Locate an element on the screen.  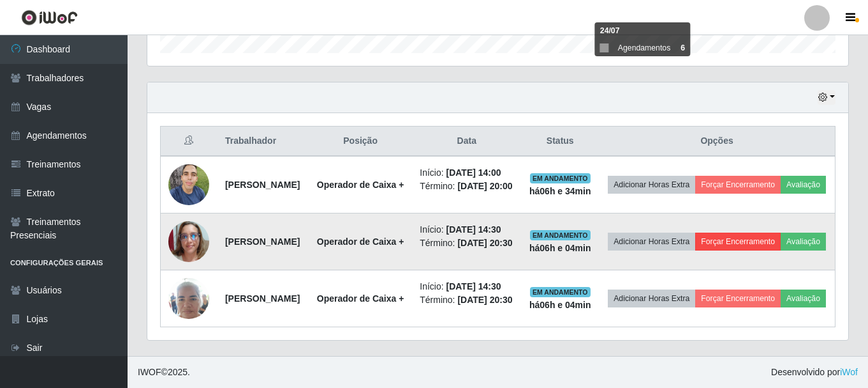
th: Trabalhador is located at coordinates (263, 141).